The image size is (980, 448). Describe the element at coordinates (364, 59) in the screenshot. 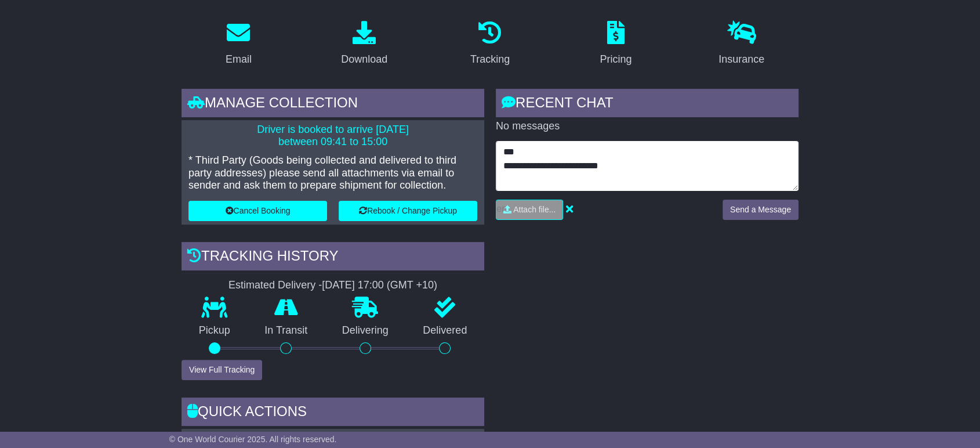

I see `div: Download` at that location.